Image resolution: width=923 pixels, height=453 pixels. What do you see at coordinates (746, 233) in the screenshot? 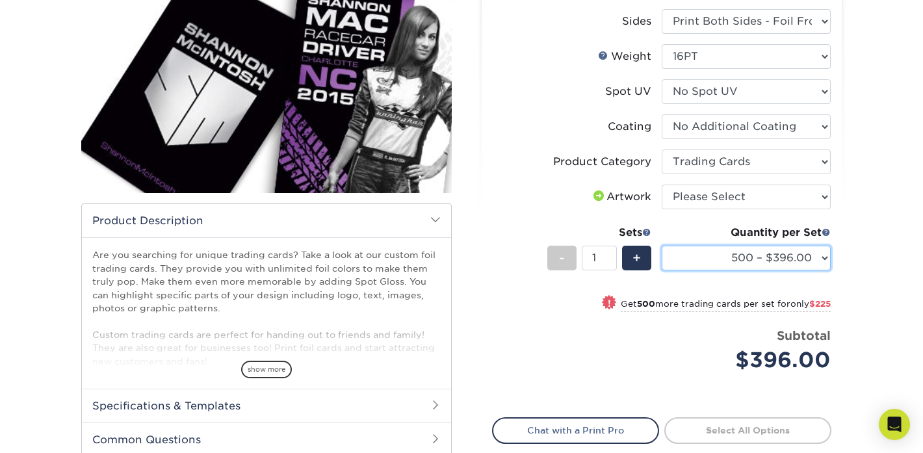
I see `div: Quantity per Set` at bounding box center [746, 233].